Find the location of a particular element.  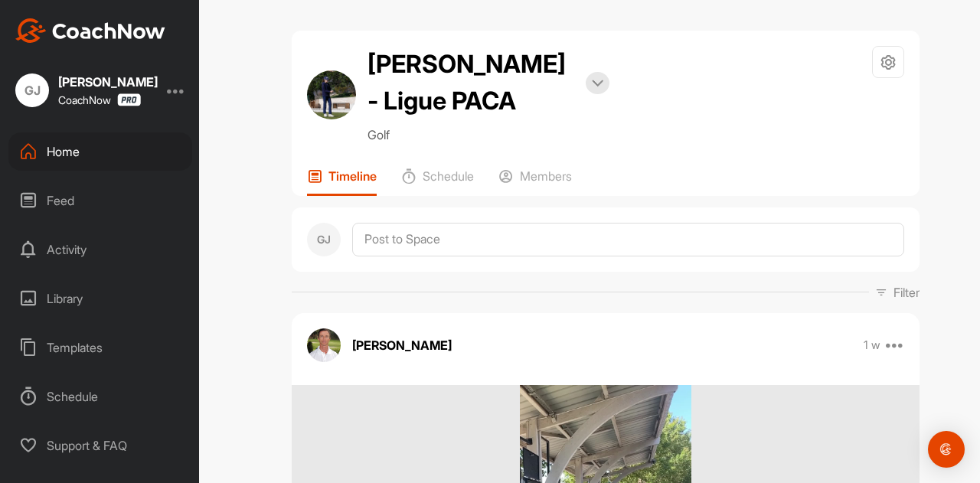

p: 1 w is located at coordinates (872, 345).